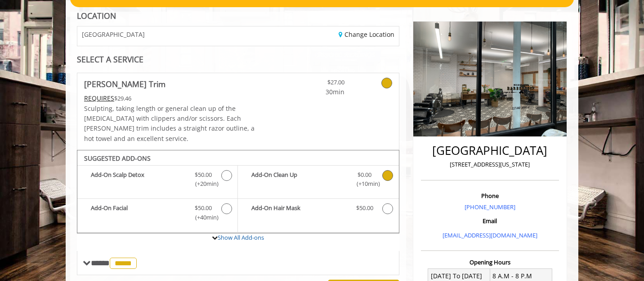  Describe the element at coordinates (490, 262) in the screenshot. I see `h3: Opening Hours` at that location.